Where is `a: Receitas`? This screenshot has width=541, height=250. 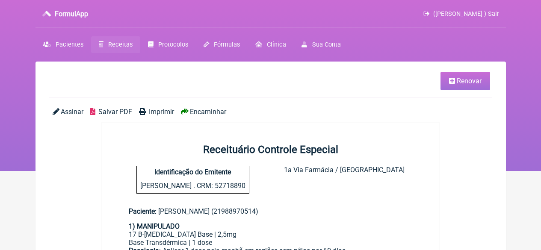
a: Receitas is located at coordinates (116, 45).